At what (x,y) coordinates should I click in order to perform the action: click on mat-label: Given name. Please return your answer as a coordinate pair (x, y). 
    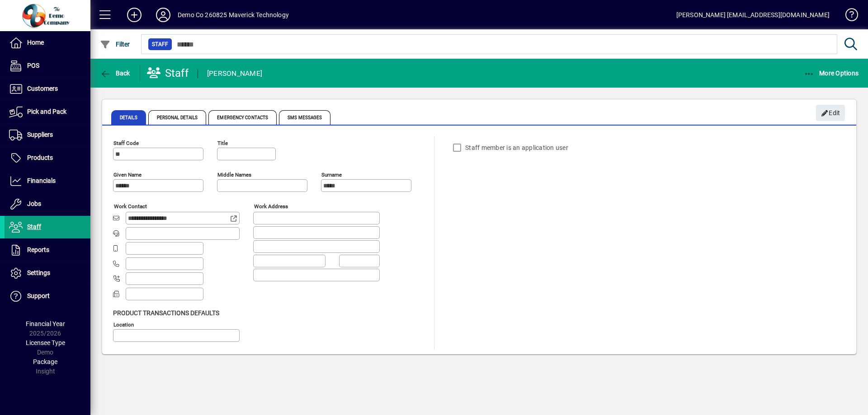
    Looking at the image, I should click on (127, 175).